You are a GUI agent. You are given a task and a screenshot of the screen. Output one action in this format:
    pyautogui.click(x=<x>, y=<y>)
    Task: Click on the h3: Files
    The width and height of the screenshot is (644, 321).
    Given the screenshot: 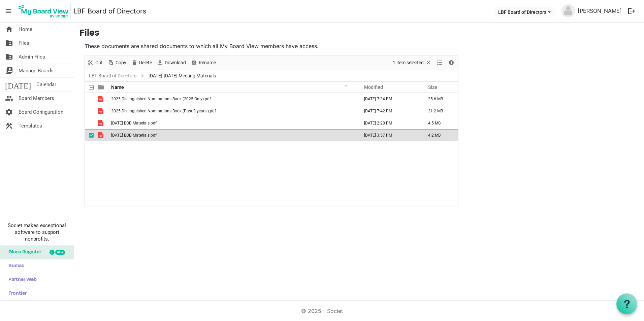 What is the action you would take?
    pyautogui.click(x=359, y=34)
    